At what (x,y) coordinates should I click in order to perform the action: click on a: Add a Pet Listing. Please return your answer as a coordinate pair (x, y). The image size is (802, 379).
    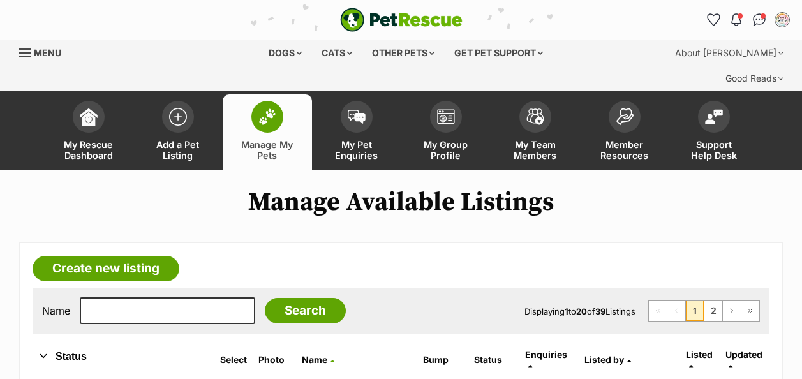
    Looking at the image, I should click on (178, 132).